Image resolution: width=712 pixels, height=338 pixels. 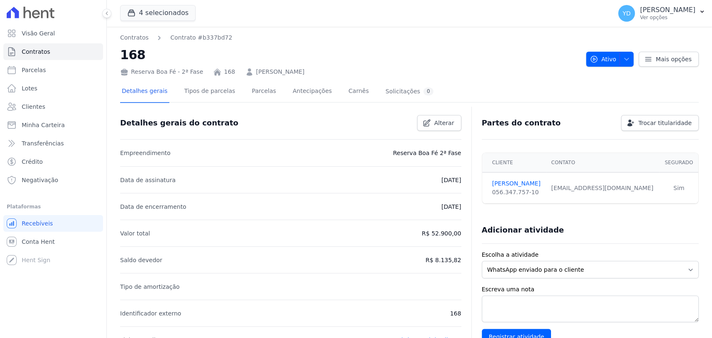 I want to click on span: Parcelas, so click(x=34, y=70).